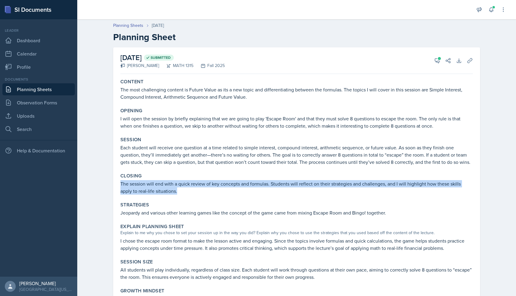  I want to click on a: Uploads, so click(39, 116).